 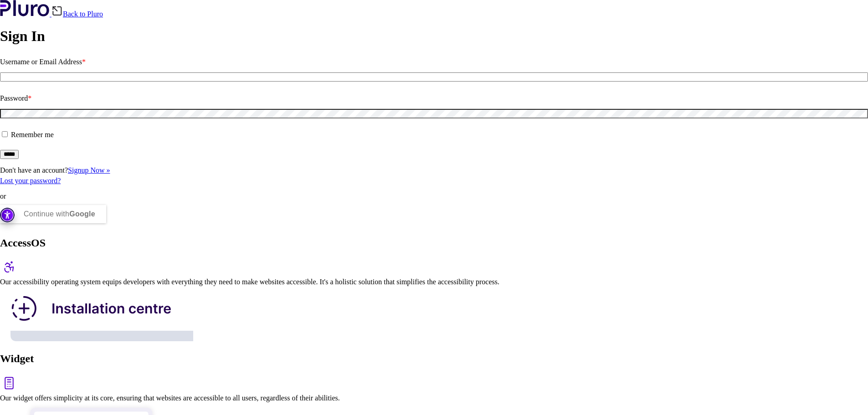 I want to click on a: Back to Pluro, so click(x=77, y=13).